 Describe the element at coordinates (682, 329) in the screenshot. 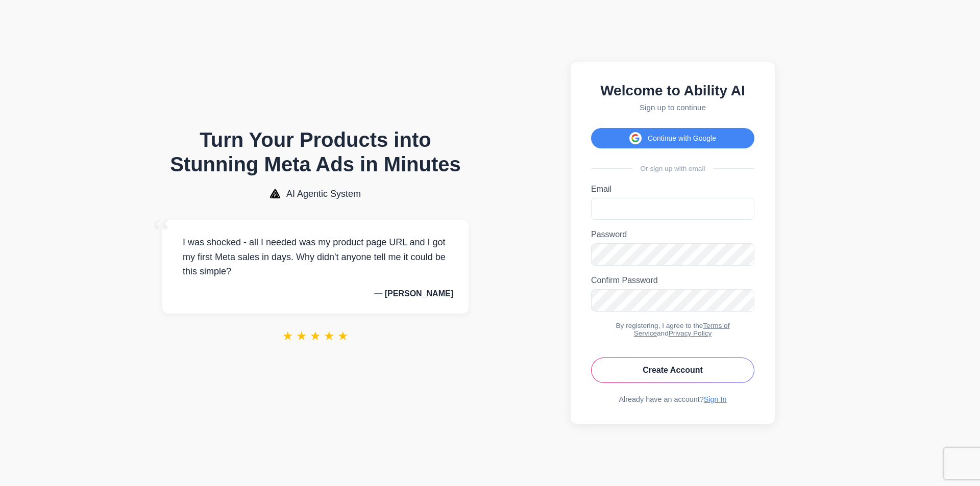

I see `a: Terms of Service` at that location.